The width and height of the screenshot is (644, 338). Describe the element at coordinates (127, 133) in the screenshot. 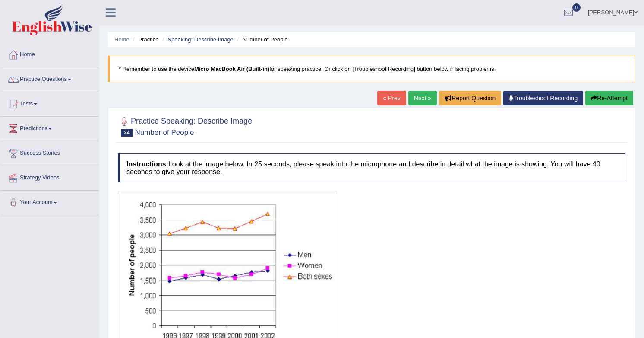

I see `span: 24` at that location.